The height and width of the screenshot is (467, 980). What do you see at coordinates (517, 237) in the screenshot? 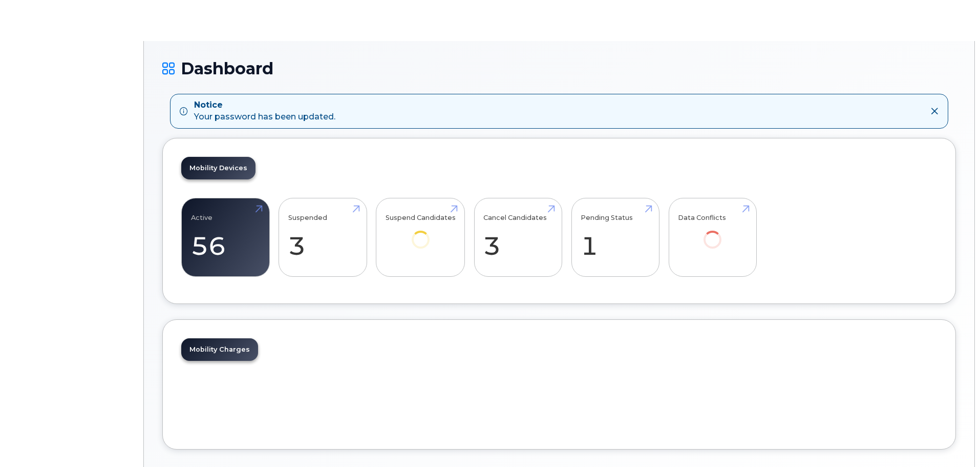
I see `a: Cancel Candidates 3` at bounding box center [517, 237].